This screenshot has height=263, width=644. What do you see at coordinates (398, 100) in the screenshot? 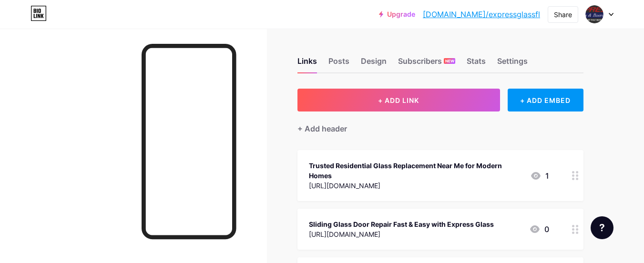
I see `button: + ADD LINK` at bounding box center [398, 100].